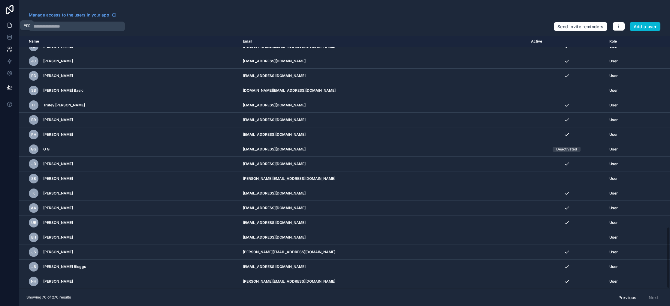  I want to click on span: UB, so click(34, 223).